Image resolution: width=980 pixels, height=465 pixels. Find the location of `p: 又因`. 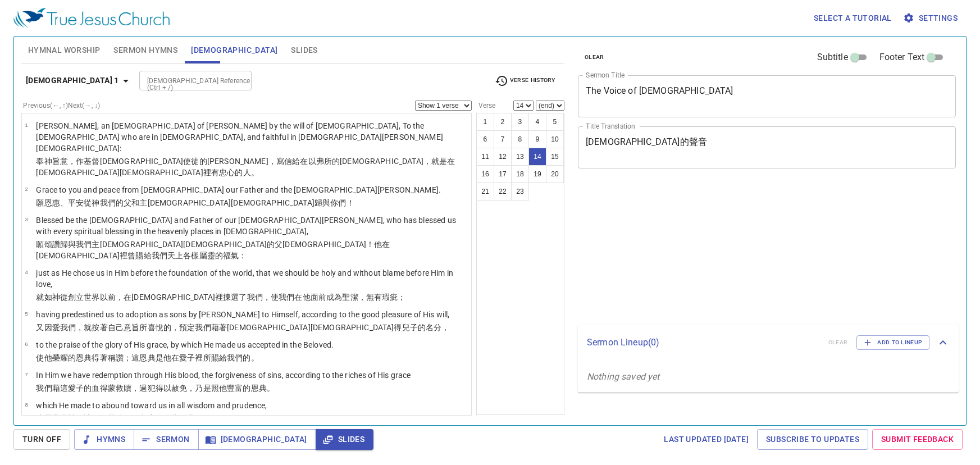

p: 又因 is located at coordinates (242, 327).